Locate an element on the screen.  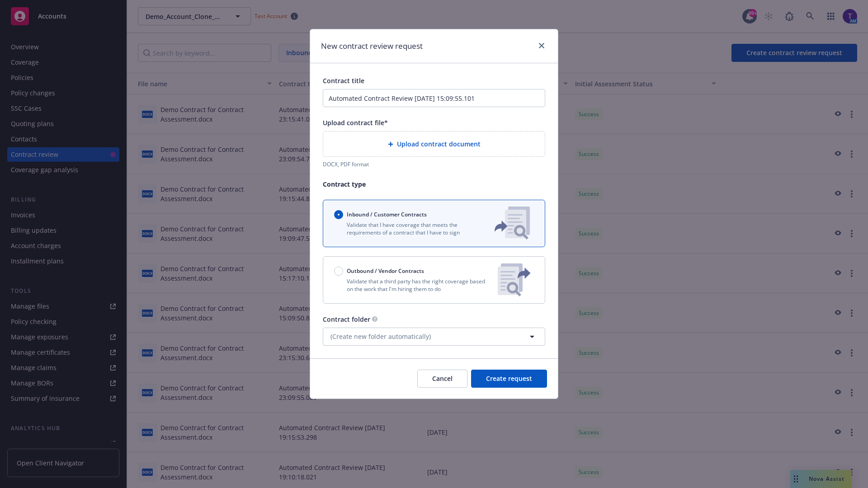
p: Contract type is located at coordinates (434, 184).